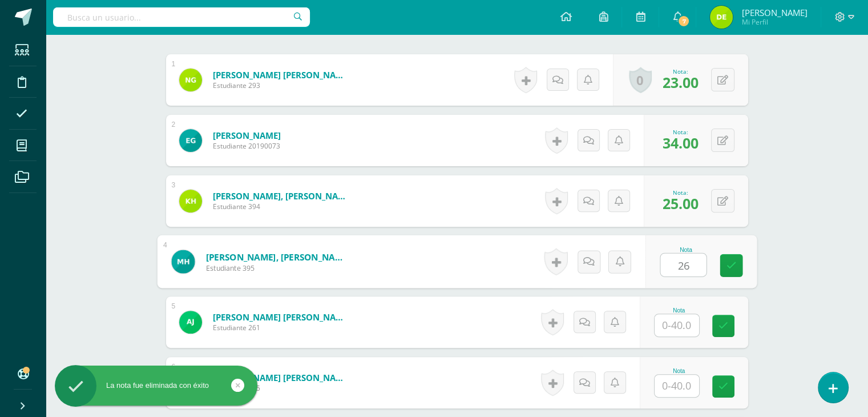 The height and width of the screenshot is (417, 868). What do you see at coordinates (191, 322) in the screenshot?
I see `img: c921abc49242a65a73da560d96b74fee.png` at bounding box center [191, 322].